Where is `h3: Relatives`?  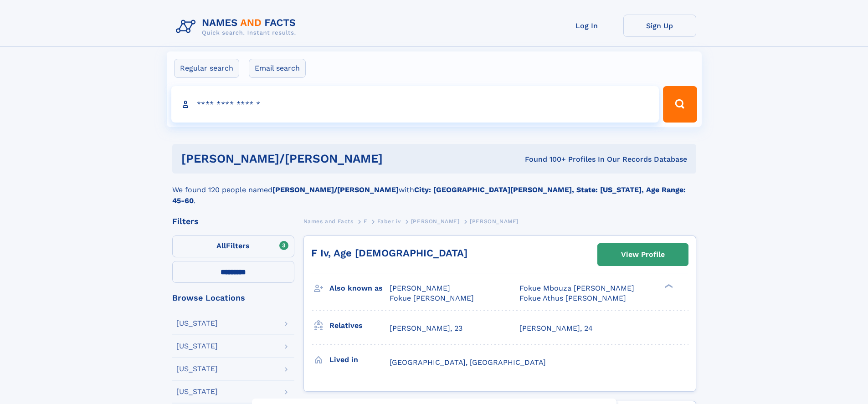 h3: Relatives is located at coordinates (360, 326).